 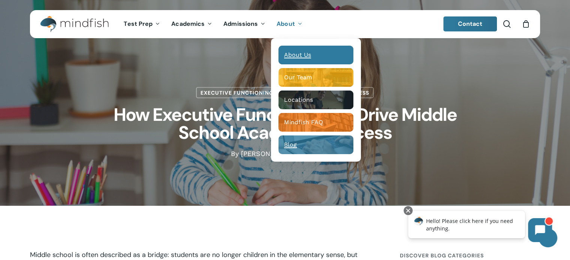 What do you see at coordinates (298, 100) in the screenshot?
I see `span: Locations` at bounding box center [298, 100].